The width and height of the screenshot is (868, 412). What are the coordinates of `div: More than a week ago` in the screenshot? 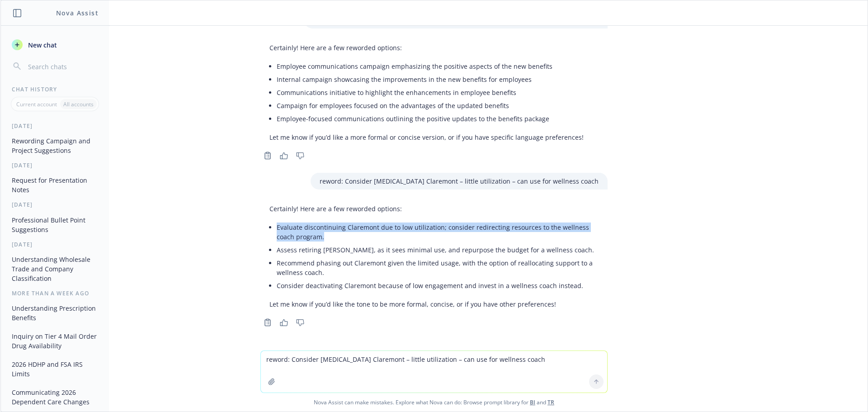 It's located at (55, 293).